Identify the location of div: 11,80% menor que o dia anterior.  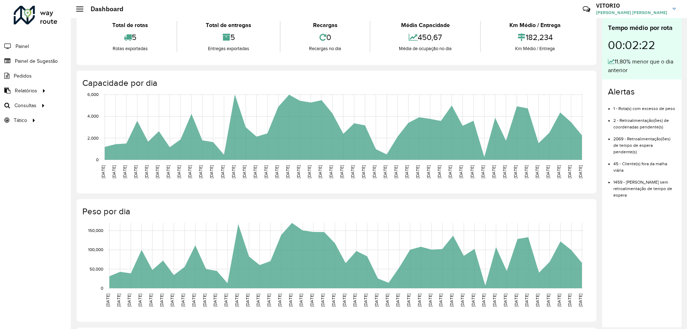
(642, 66).